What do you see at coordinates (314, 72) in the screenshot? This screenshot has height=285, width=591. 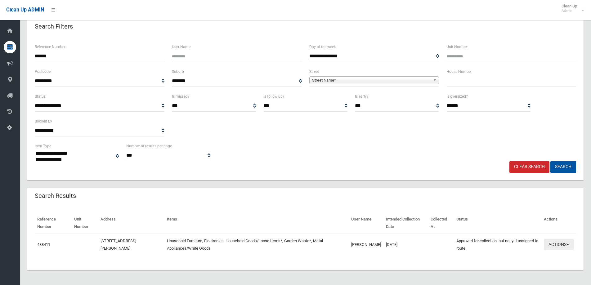 I see `label: Street` at bounding box center [314, 72].